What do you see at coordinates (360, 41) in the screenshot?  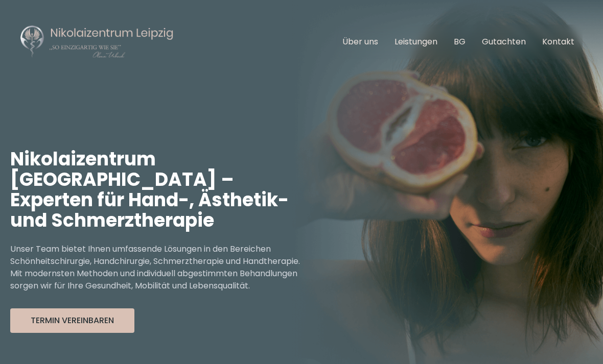 I see `a: Über uns` at bounding box center [360, 41].